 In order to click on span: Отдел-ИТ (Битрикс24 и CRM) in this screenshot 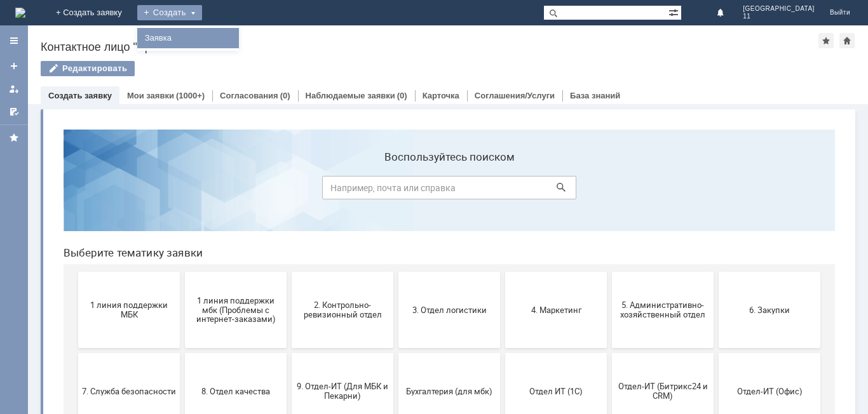, I will do `click(609, 272)`.